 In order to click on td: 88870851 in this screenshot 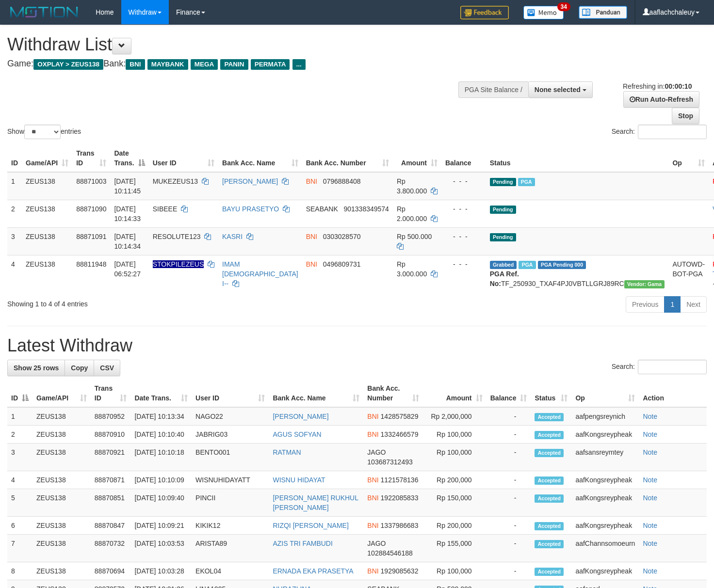, I will do `click(110, 503)`.